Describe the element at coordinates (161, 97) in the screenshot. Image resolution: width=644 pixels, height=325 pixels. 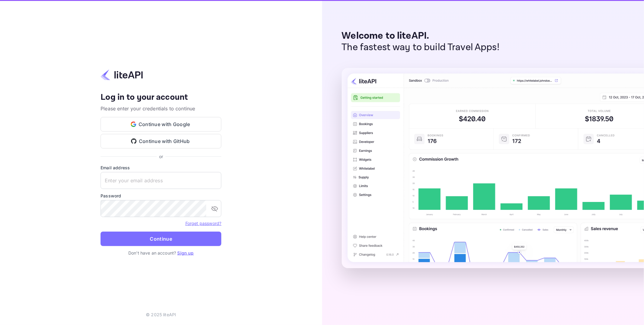
I see `h4: Log in to your account` at that location.